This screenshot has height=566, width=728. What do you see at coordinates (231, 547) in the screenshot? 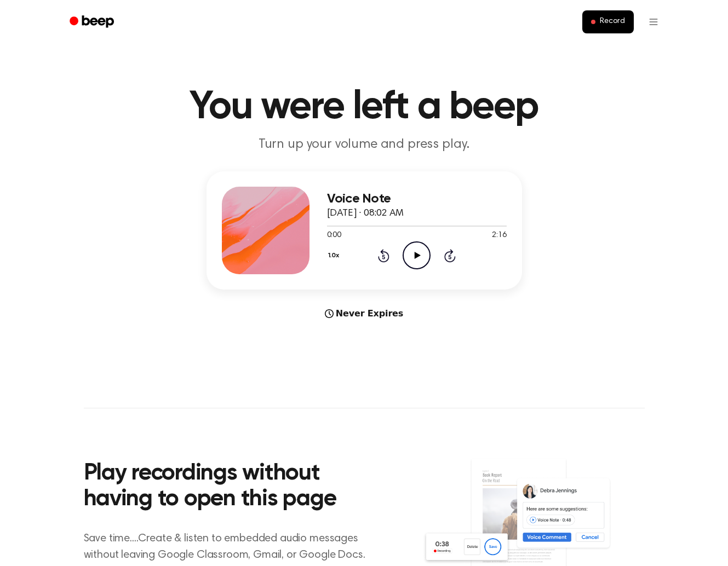
I see `p: Save time....Create & listen to embedded audio messages without leaving Google Classroom, Gmail, ...` at bounding box center [231, 547].